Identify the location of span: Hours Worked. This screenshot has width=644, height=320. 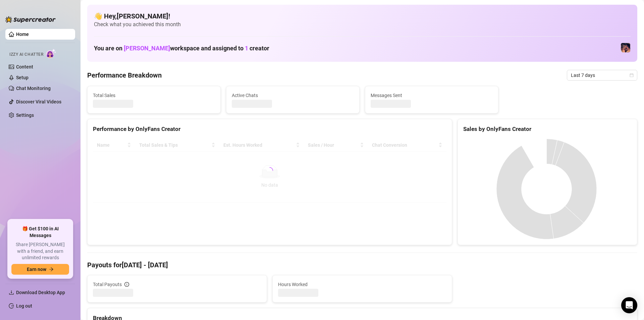
(362, 284).